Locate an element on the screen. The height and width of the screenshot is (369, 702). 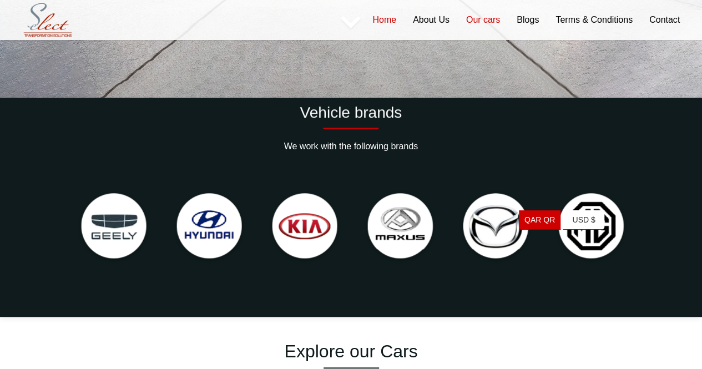
img: Geely is located at coordinates (114, 227).